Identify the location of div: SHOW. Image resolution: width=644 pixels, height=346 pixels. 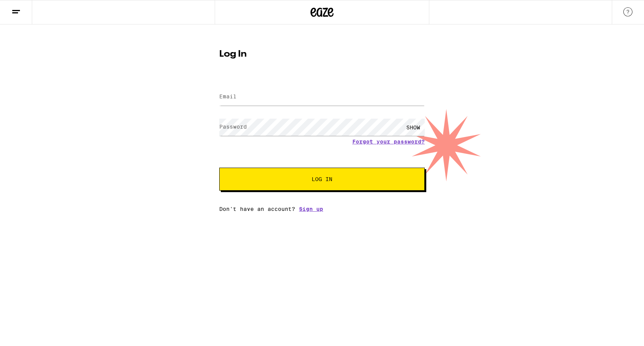
(413, 127).